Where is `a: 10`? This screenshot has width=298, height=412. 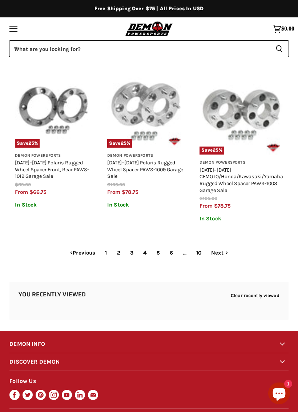 a: 10 is located at coordinates (199, 253).